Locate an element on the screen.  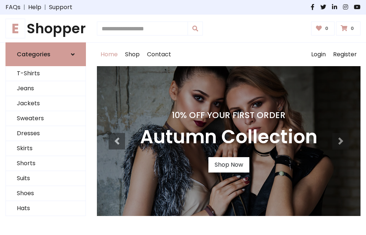
a: Register is located at coordinates (345, 55).